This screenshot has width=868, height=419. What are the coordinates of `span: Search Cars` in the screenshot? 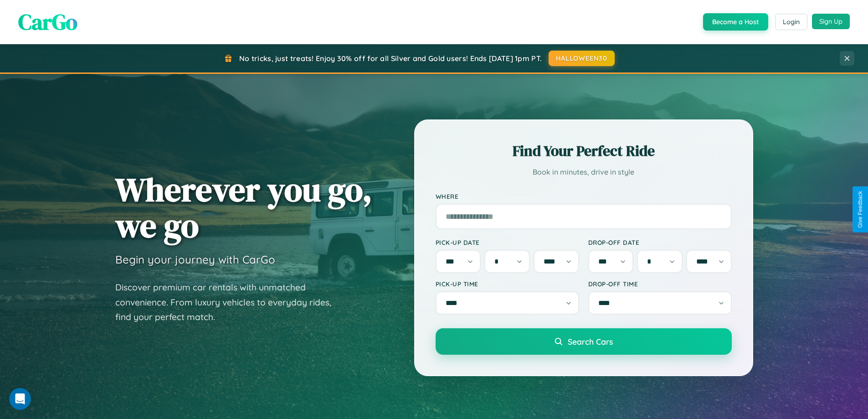 It's located at (590, 341).